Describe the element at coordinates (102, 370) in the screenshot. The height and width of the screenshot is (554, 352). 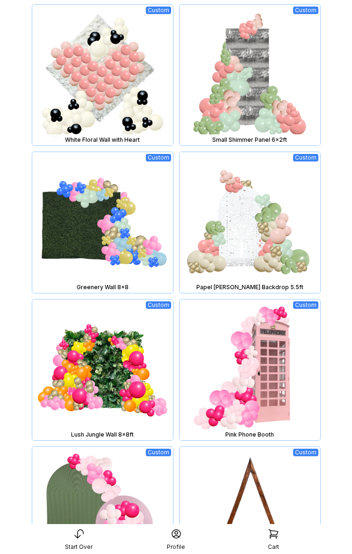
I see `img: Lush Jungle Wall 8x8ft` at that location.